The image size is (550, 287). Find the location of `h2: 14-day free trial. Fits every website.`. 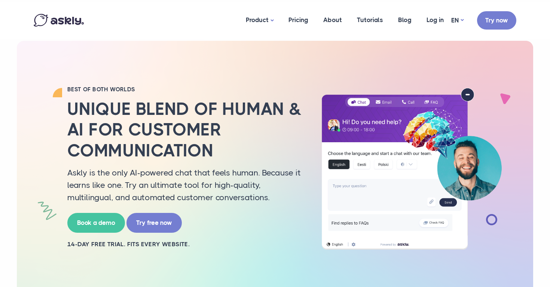

h2: 14-day free trial. Fits every website. is located at coordinates (185, 244).